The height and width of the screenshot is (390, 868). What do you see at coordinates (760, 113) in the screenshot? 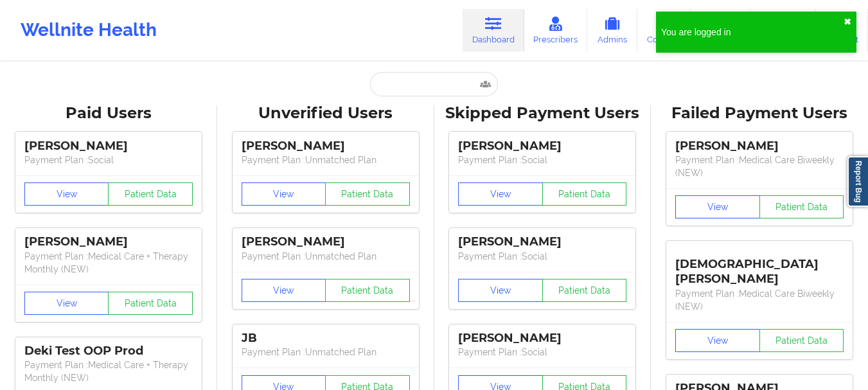
I see `div: Failed Payment Users` at bounding box center [760, 113].